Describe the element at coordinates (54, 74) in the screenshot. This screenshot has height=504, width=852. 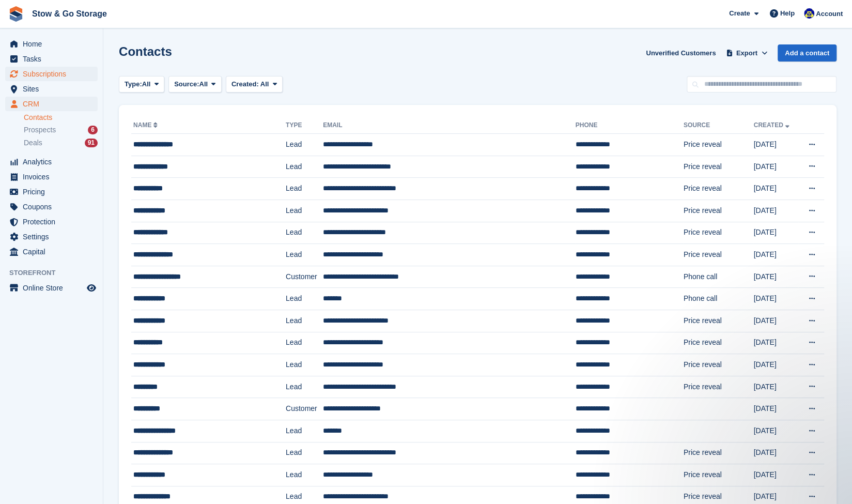
I see `span: Subscriptions` at that location.